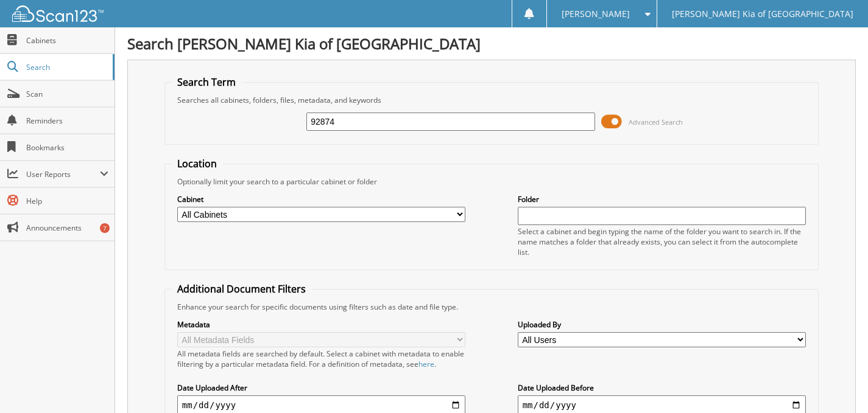 The width and height of the screenshot is (868, 413). What do you see at coordinates (662, 199) in the screenshot?
I see `label: Folder` at bounding box center [662, 199].